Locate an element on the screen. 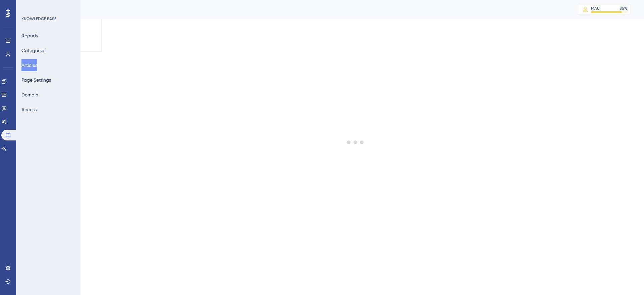 The image size is (644, 295). button: Articles is located at coordinates (29, 65).